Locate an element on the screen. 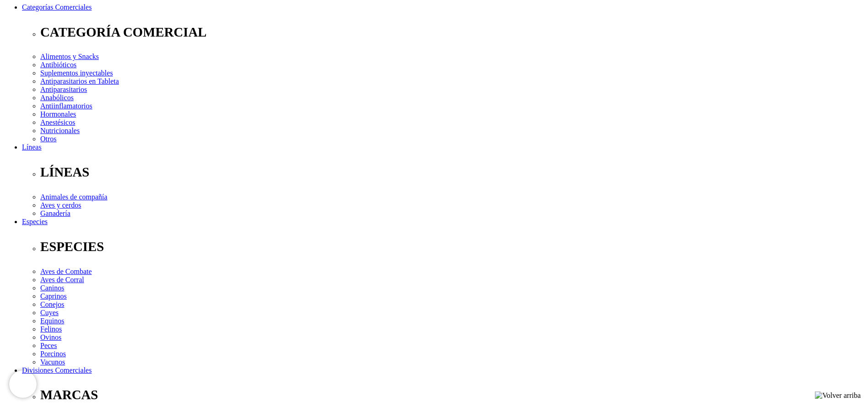 This screenshot has height=407, width=868. span: Vacunos is located at coordinates (52, 362).